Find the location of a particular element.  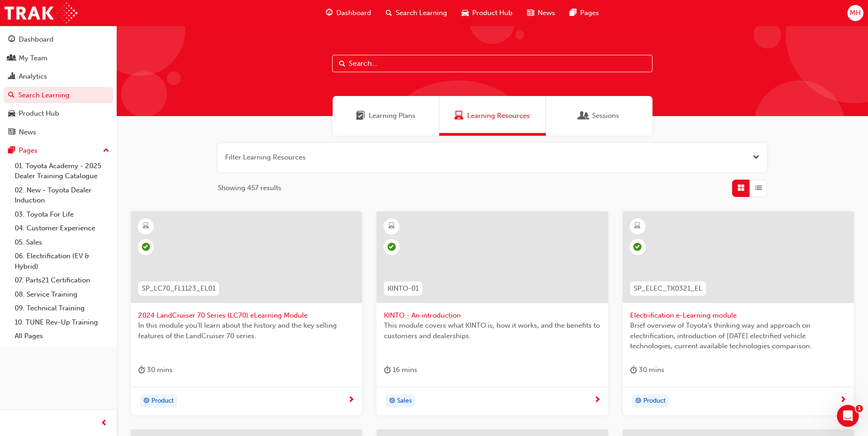

span: Search Learning is located at coordinates (421, 12).